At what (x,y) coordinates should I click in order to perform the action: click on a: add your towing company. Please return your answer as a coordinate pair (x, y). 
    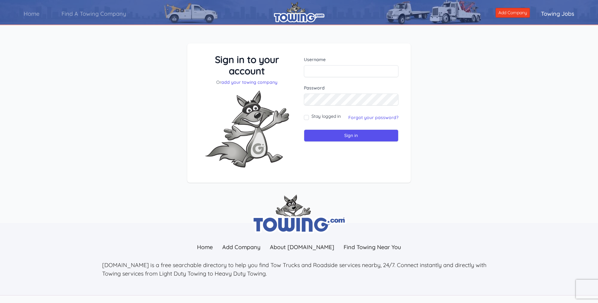
    Looking at the image, I should click on (249, 82).